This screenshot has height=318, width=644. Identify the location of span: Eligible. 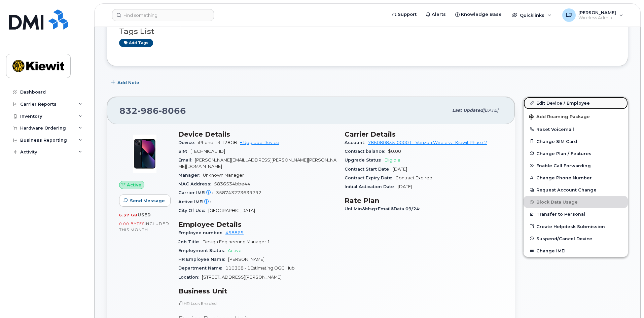
(393, 160).